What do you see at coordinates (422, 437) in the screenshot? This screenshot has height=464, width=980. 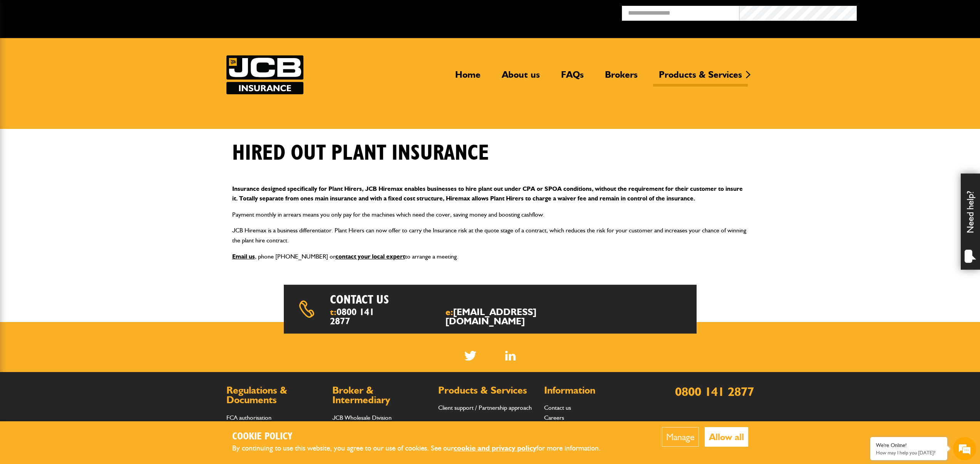 I see `h2: Cookie Policy` at bounding box center [422, 437].